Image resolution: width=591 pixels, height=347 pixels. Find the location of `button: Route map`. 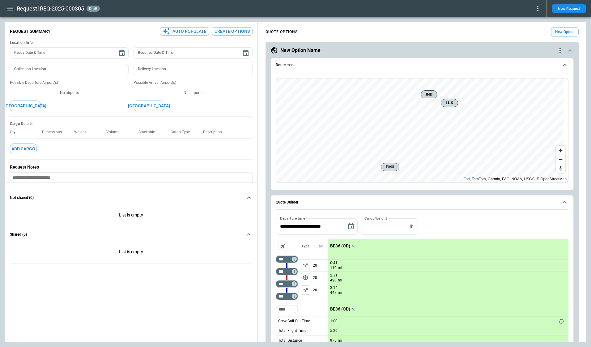

button: Route map is located at coordinates (422, 65).